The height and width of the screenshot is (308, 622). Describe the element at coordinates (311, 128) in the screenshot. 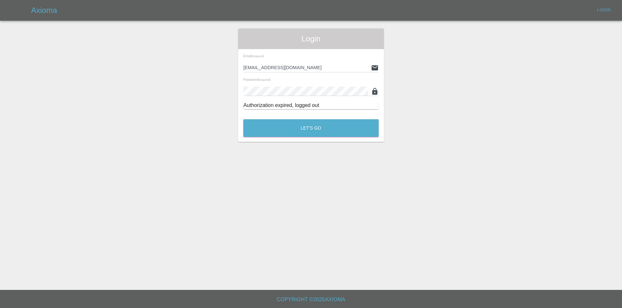

I see `button: Let's Go` at that location.